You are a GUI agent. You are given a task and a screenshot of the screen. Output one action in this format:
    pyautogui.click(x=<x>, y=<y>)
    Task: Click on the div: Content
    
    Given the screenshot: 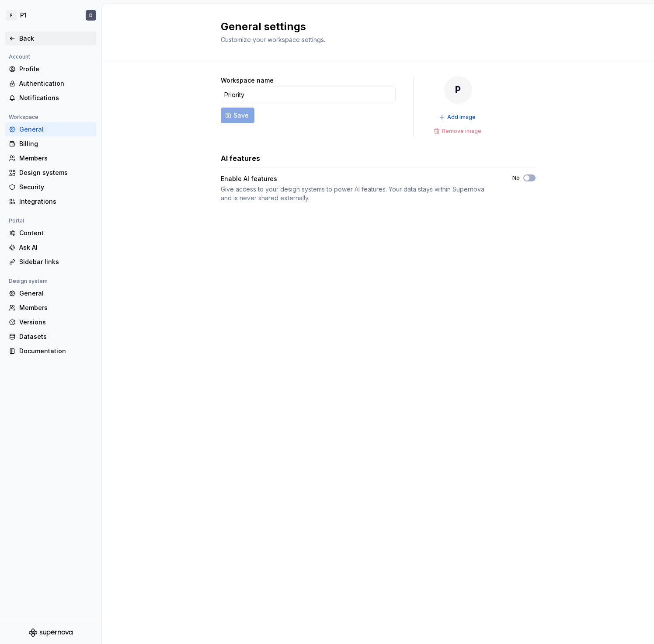 What is the action you would take?
    pyautogui.click(x=56, y=233)
    